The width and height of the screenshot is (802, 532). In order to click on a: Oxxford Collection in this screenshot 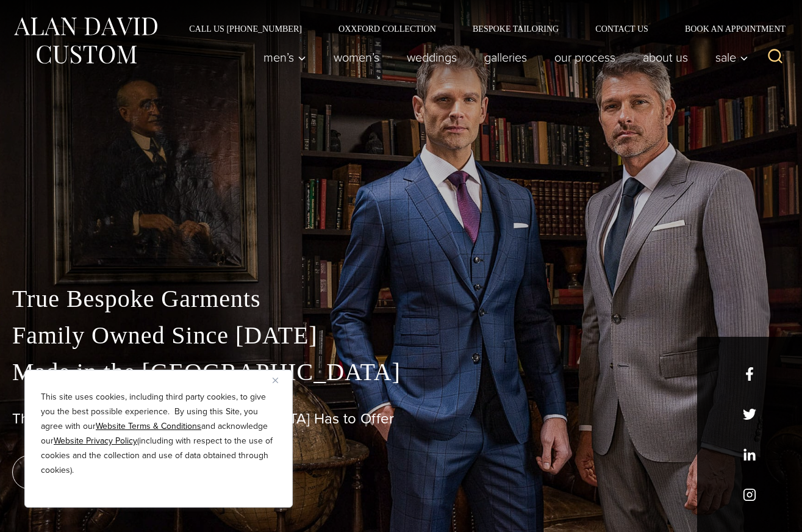, I will do `click(387, 28)`.